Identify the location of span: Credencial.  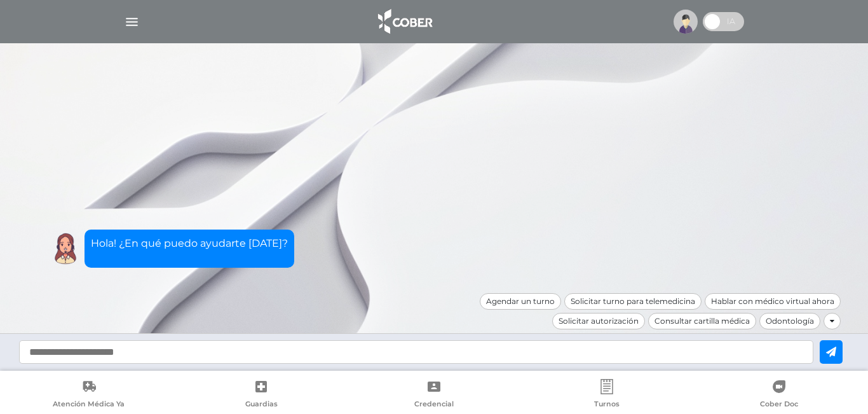
(434, 405).